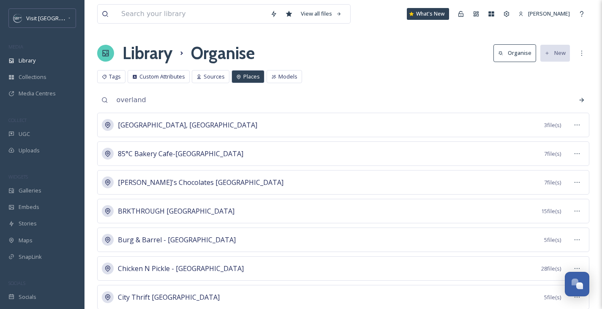 This screenshot has width=602, height=309. I want to click on div: What's New, so click(428, 14).